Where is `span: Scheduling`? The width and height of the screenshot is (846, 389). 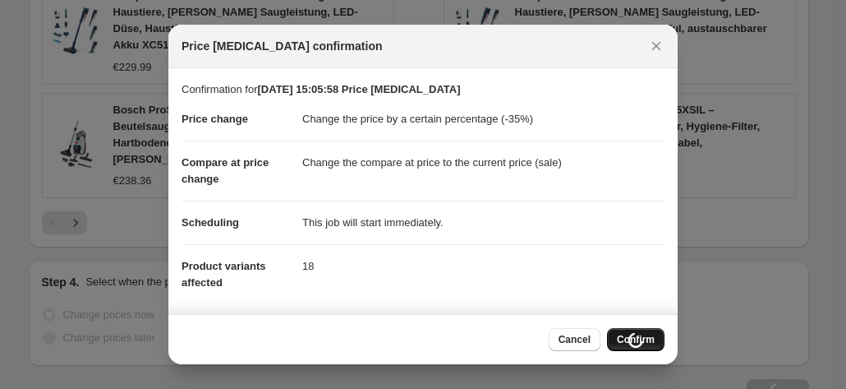 span: Scheduling is located at coordinates (210, 222).